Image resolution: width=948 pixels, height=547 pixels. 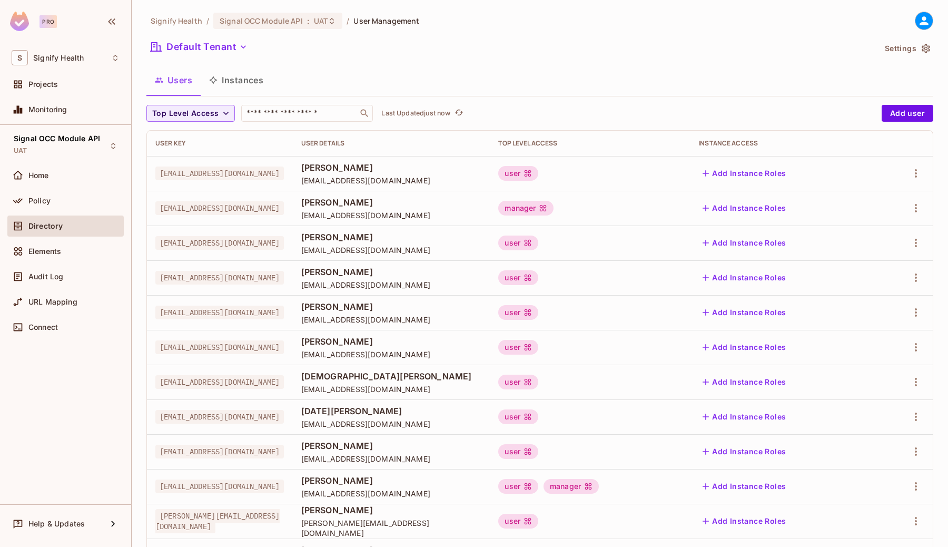 I want to click on div: Top Level Access, so click(x=590, y=143).